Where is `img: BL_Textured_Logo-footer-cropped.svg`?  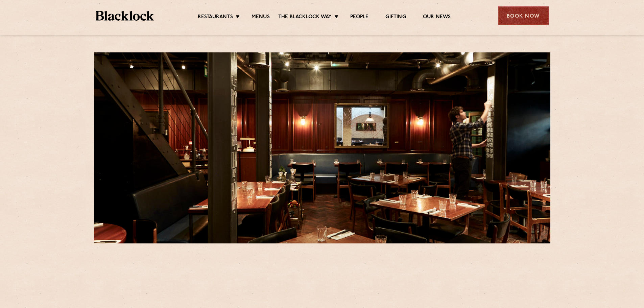 img: BL_Textured_Logo-footer-cropped.svg is located at coordinates (125, 16).